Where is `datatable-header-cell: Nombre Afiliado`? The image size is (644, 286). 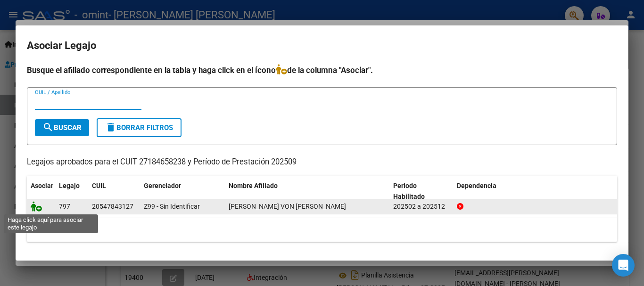
datatable-header-cell: Nombre Afiliado is located at coordinates (307, 191).